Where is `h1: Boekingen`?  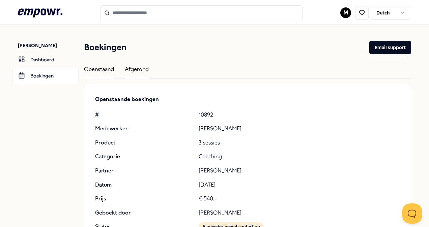 h1: Boekingen is located at coordinates (105, 48).